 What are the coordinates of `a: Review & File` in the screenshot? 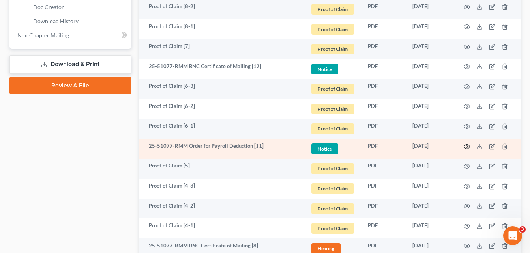 It's located at (70, 86).